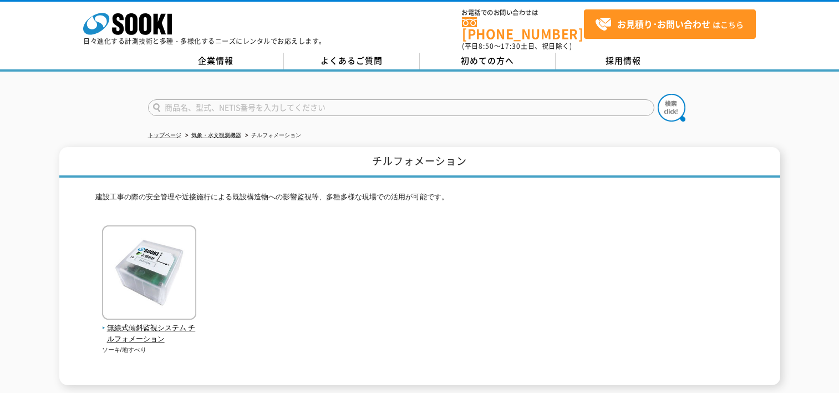  Describe the element at coordinates (670, 24) in the screenshot. I see `a: お見積り･お問い合わせはこちら` at that location.